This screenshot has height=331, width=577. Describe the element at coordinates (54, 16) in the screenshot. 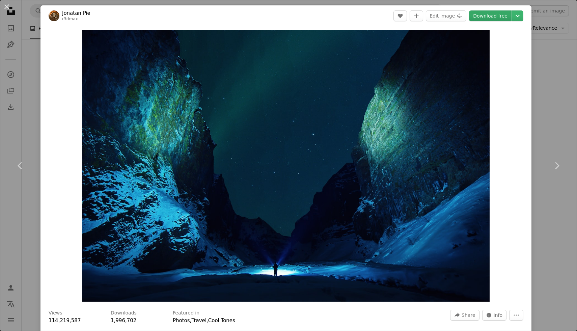

I see `img: Go to Jonatan Pie's profile` at that location.